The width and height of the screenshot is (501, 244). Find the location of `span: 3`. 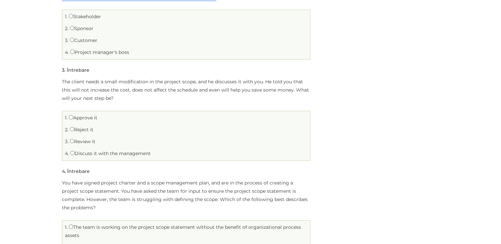

span: 3 is located at coordinates (63, 70).